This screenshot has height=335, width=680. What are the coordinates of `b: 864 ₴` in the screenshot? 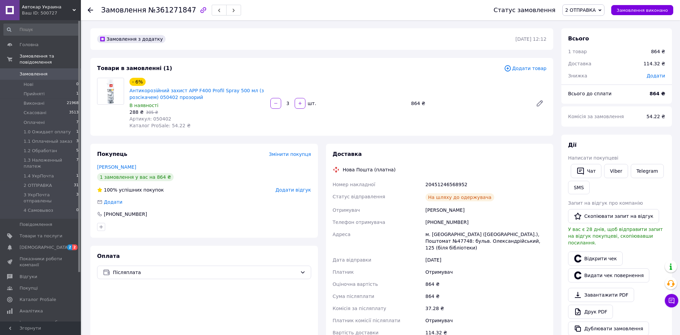 It's located at (658, 94).